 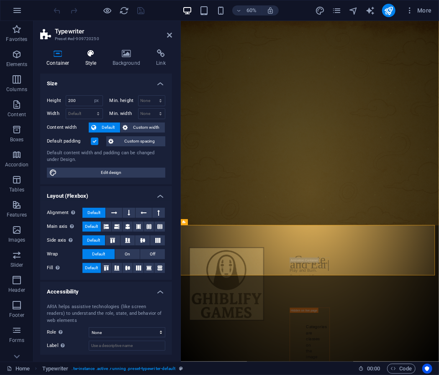 What do you see at coordinates (427, 369) in the screenshot?
I see `button: Usercentrics` at bounding box center [427, 369].